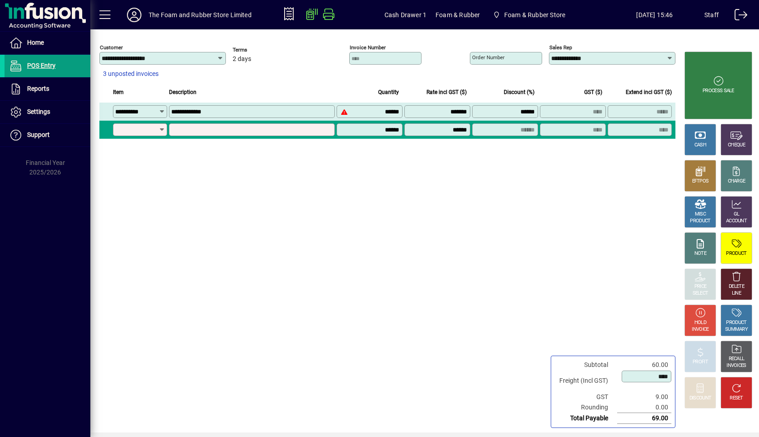  What do you see at coordinates (736, 214) in the screenshot?
I see `div: GL` at bounding box center [736, 214].